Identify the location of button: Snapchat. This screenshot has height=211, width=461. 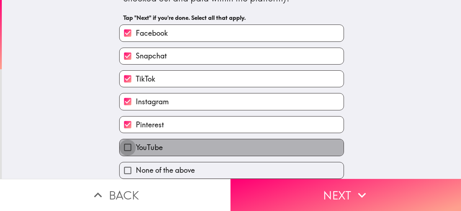
(232, 56).